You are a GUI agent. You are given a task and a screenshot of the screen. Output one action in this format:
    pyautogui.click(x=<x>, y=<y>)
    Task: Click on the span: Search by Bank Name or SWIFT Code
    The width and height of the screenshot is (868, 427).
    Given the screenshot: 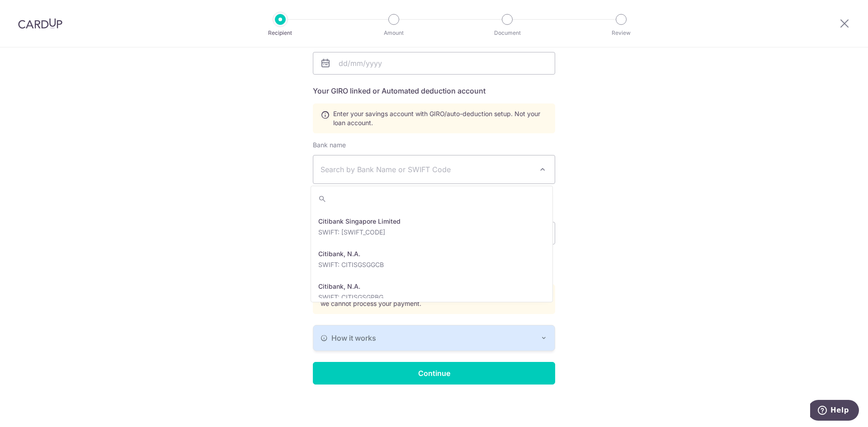 What is the action you would take?
    pyautogui.click(x=427, y=169)
    